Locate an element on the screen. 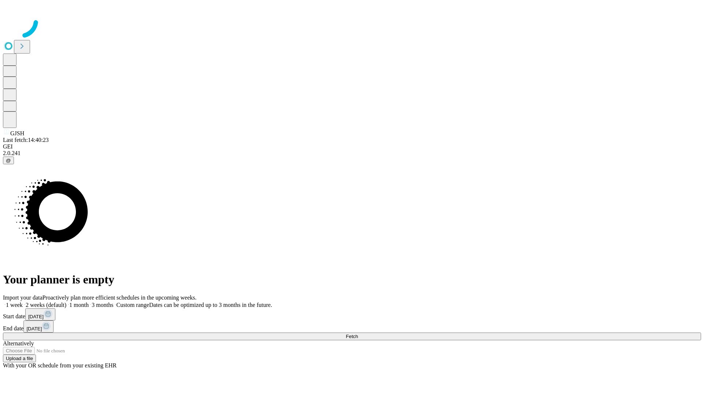 This screenshot has width=704, height=396. span: With your OR schedule from your existing EHR is located at coordinates (60, 365).